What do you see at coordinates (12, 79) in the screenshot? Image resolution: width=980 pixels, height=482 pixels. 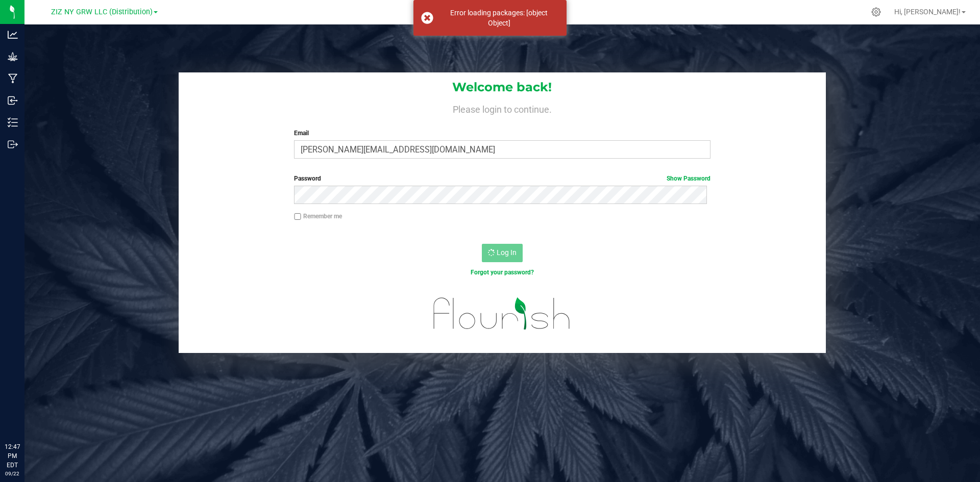 I see `inline-svg: Manufacturing` at bounding box center [12, 79].